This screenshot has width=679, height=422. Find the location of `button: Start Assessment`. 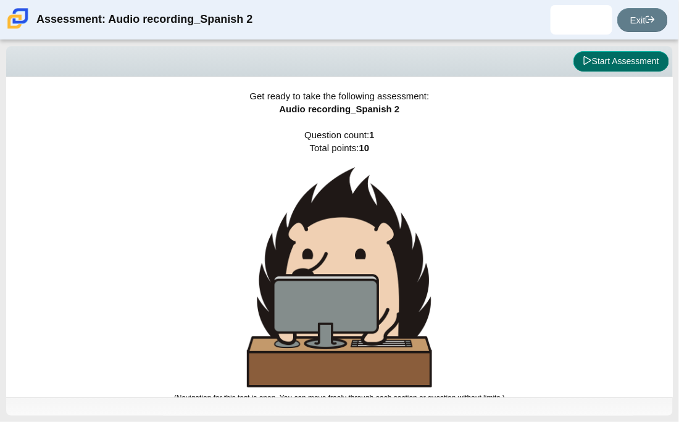

button: Start Assessment is located at coordinates (621, 62).